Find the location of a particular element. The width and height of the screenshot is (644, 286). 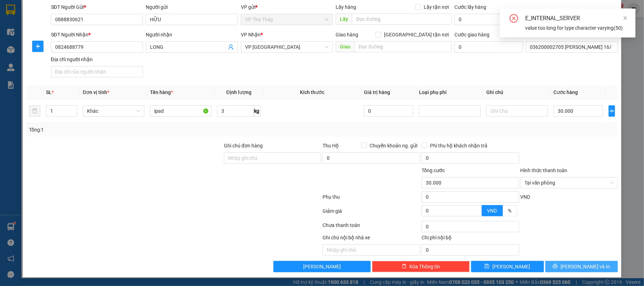

span: Lấy hàng is located at coordinates (346, 7).